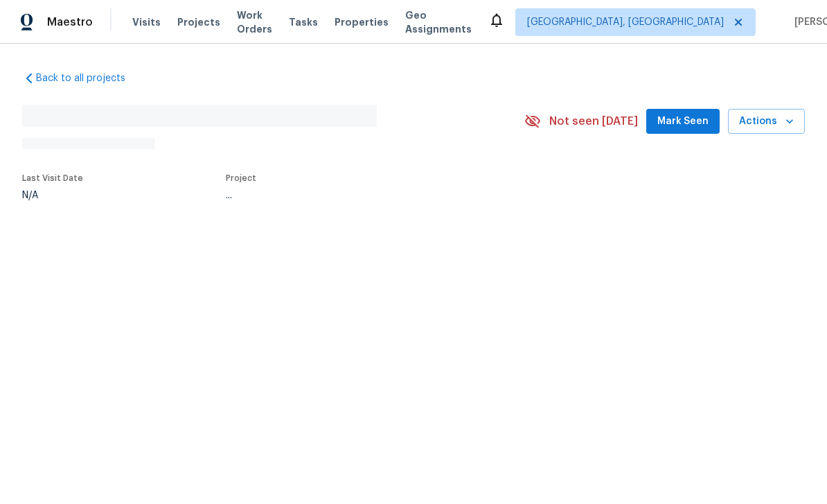 This screenshot has height=504, width=827. Describe the element at coordinates (89, 78) in the screenshot. I see `a: Back to all projects` at that location.